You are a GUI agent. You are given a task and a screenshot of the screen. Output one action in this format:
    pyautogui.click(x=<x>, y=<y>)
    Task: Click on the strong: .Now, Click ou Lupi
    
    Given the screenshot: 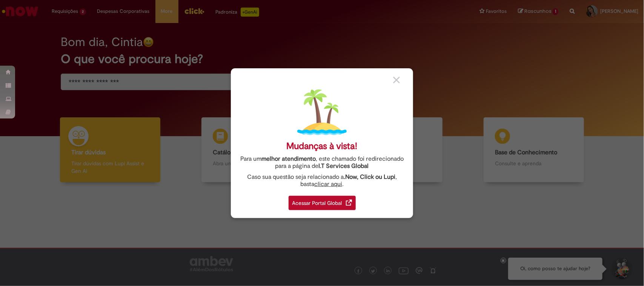 What is the action you would take?
    pyautogui.click(x=369, y=177)
    